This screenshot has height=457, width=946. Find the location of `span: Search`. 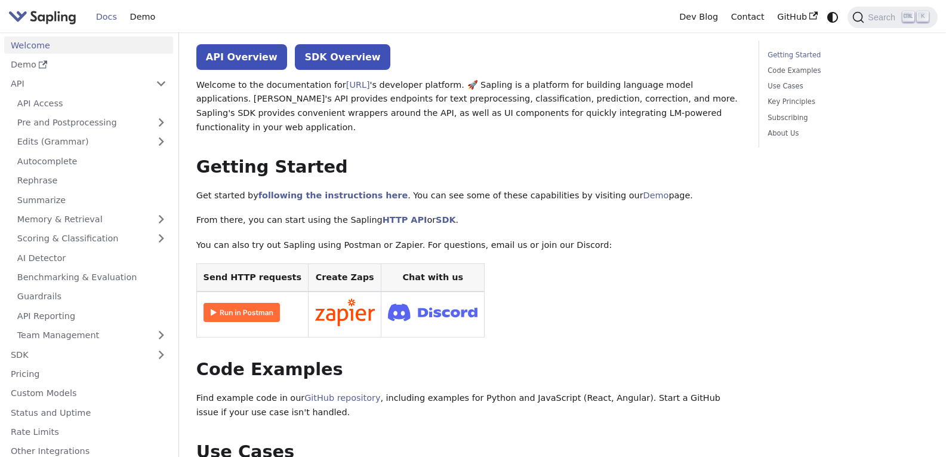

span: Search is located at coordinates (883, 17).